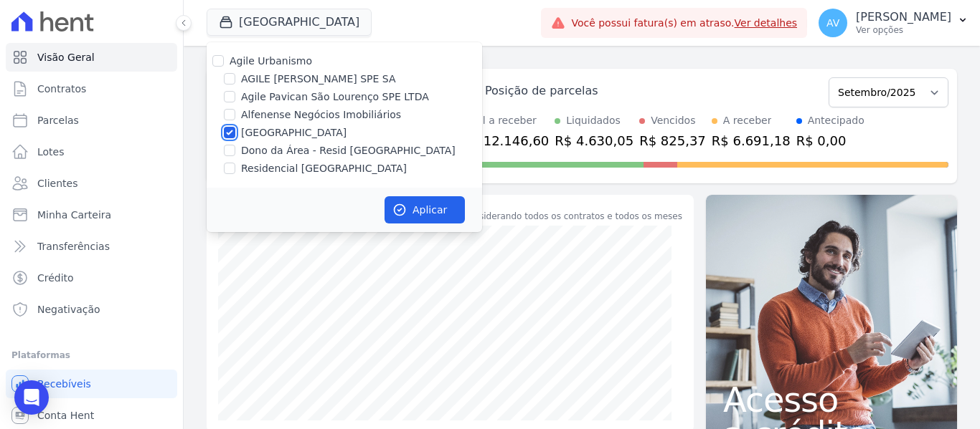  Describe the element at coordinates (321, 114) in the screenshot. I see `label: Alfenense Negócios Imobiliários` at that location.